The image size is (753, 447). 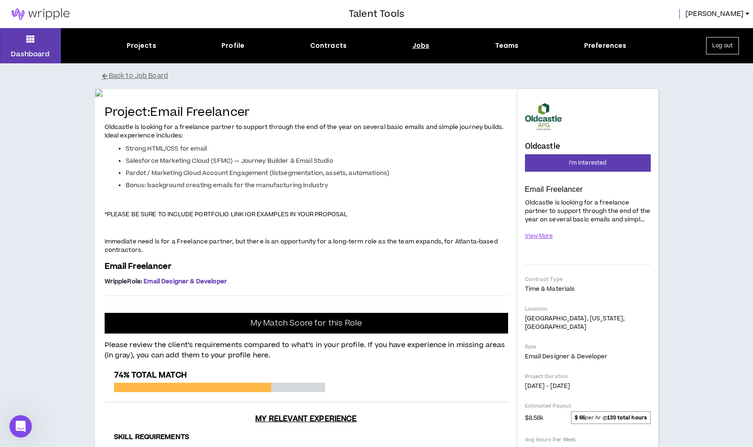 I want to click on span: Email Freelancer, so click(x=138, y=266).